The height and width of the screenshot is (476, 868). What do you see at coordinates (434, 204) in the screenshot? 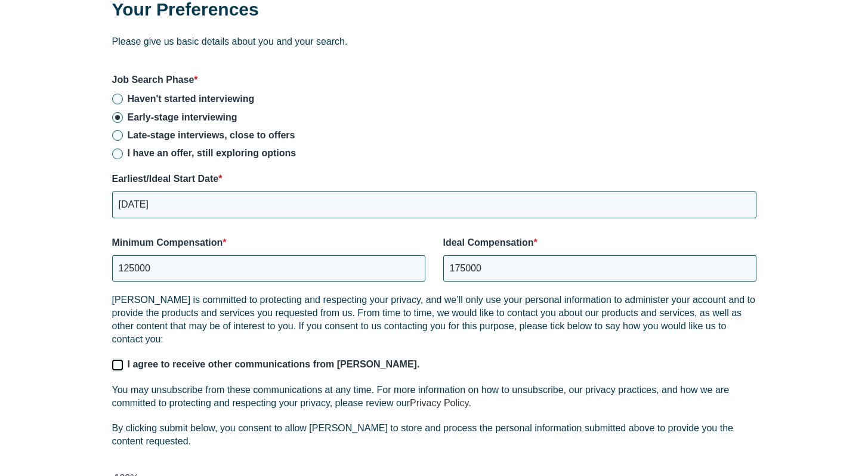
I see `input: MM - DD - YYYY` at bounding box center [434, 204].